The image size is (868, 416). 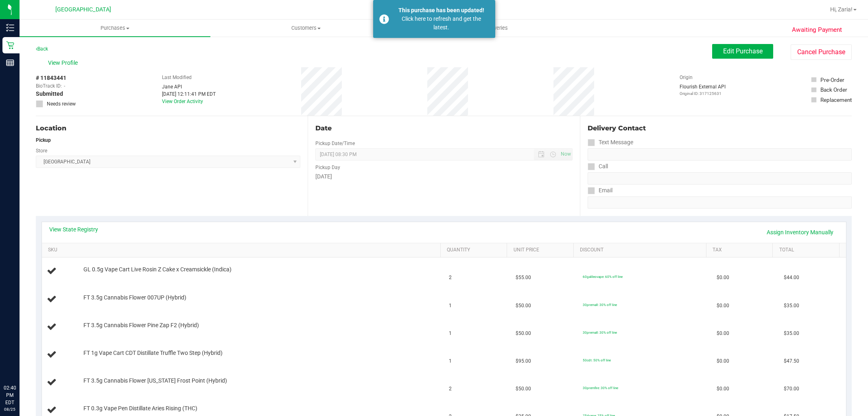 I want to click on span: 60galileovape: 60% off line, so click(x=602, y=277).